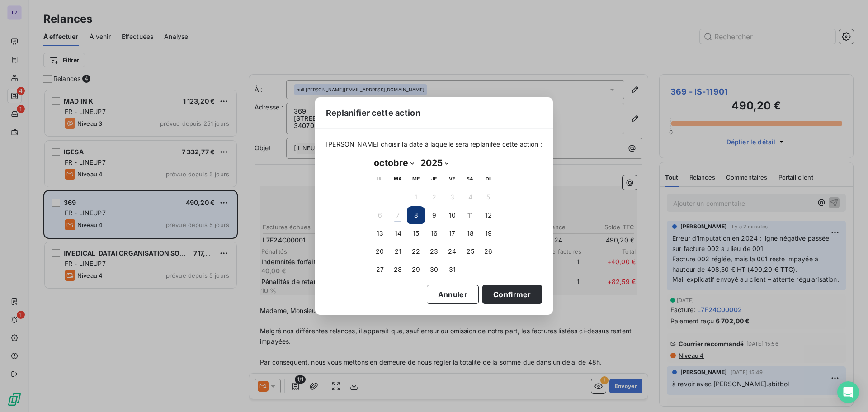 The image size is (868, 412). I want to click on button: 4, so click(470, 197).